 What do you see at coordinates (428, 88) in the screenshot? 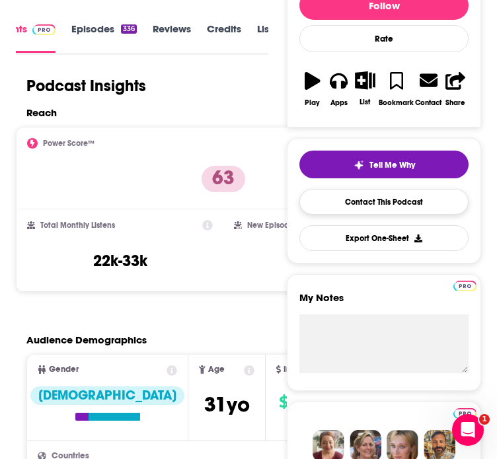
I see `a: Contact` at bounding box center [428, 88].